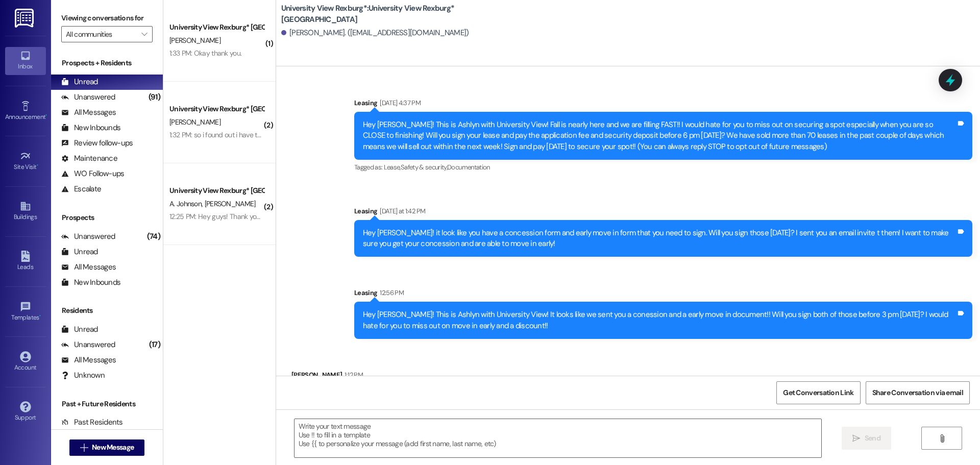 Image resolution: width=980 pixels, height=465 pixels. What do you see at coordinates (106, 404) in the screenshot?
I see `div: Past + Future Residents` at bounding box center [106, 404].